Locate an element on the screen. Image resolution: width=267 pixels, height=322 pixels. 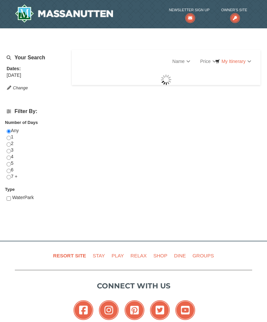
h5: Your Search is located at coordinates (36, 58).